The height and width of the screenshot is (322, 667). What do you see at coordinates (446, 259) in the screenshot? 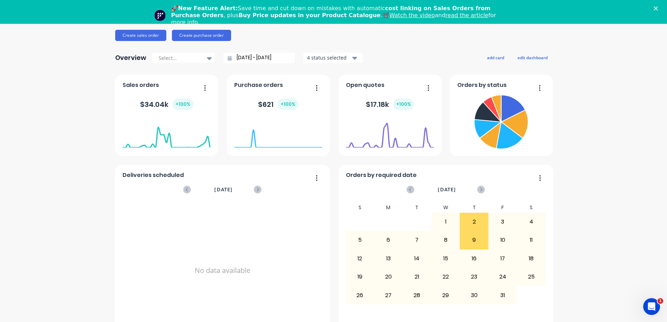
I see `div: 15` at bounding box center [446, 259].